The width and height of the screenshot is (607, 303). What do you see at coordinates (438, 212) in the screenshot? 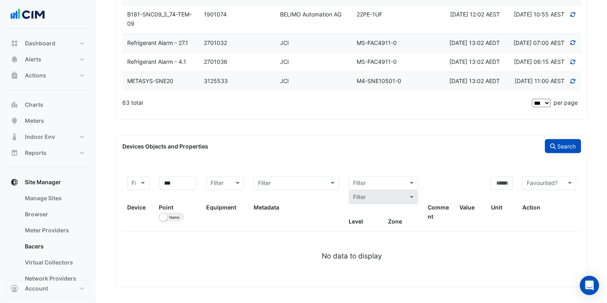
I see `span: Comment` at bounding box center [438, 212].